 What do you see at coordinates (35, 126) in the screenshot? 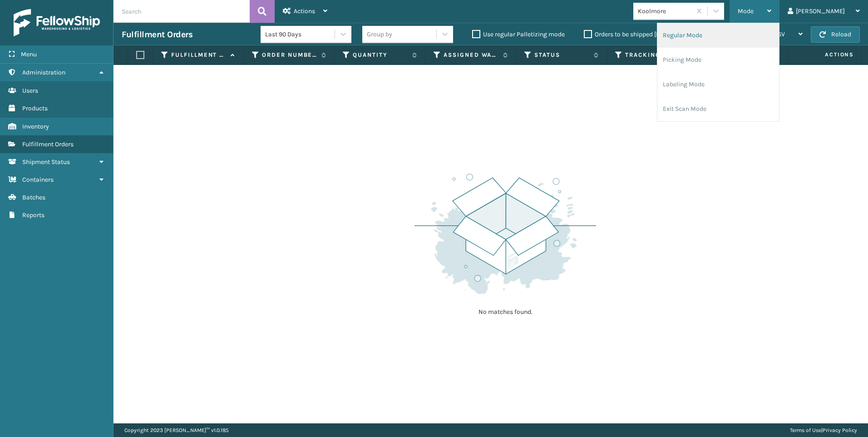
I see `span: Inventory` at bounding box center [35, 126].